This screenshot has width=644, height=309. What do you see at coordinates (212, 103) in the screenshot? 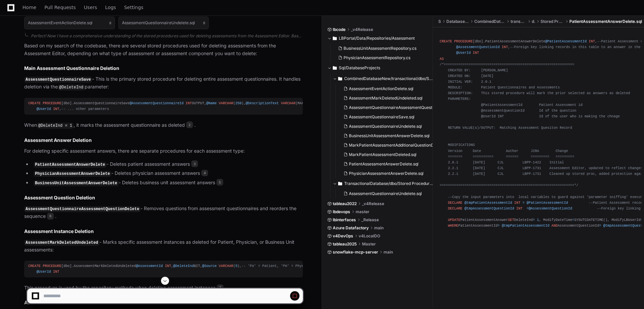
I see `span: @Name` at bounding box center [212, 103].